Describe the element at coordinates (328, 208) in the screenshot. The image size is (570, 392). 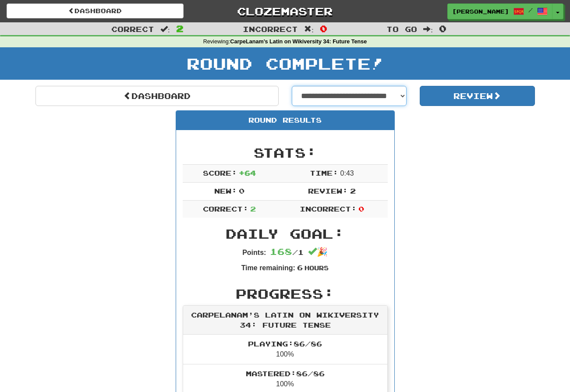
I see `span: Incorrect:` at that location.